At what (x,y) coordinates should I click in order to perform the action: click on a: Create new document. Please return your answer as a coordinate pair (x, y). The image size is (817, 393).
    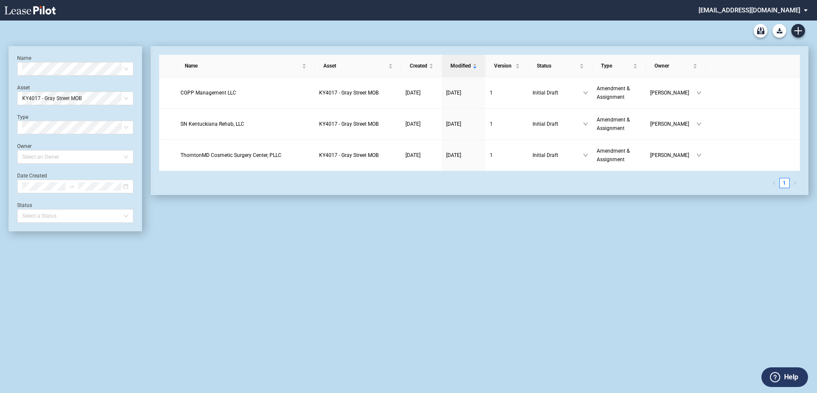
    Looking at the image, I should click on (799, 31).